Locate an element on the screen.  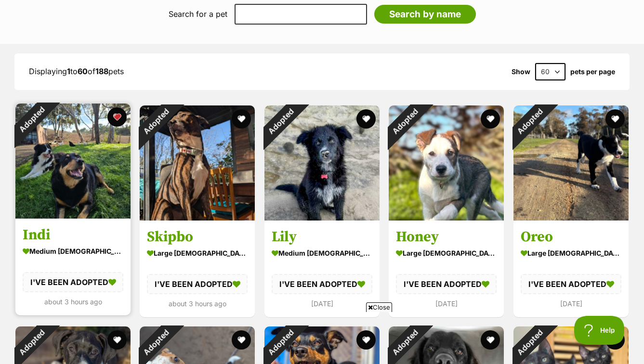
label: Search for a pet is located at coordinates (198, 14).